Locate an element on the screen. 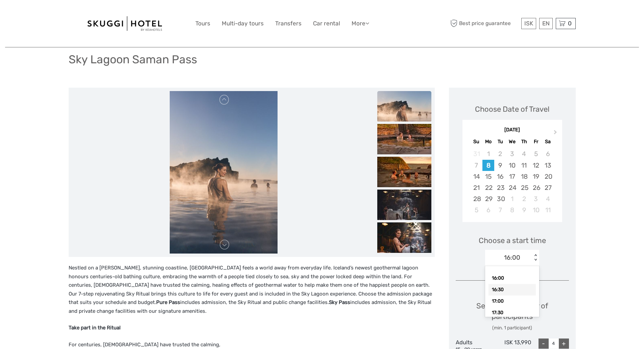  div: Choose Friday, September 26th, 2025 is located at coordinates (536, 187).